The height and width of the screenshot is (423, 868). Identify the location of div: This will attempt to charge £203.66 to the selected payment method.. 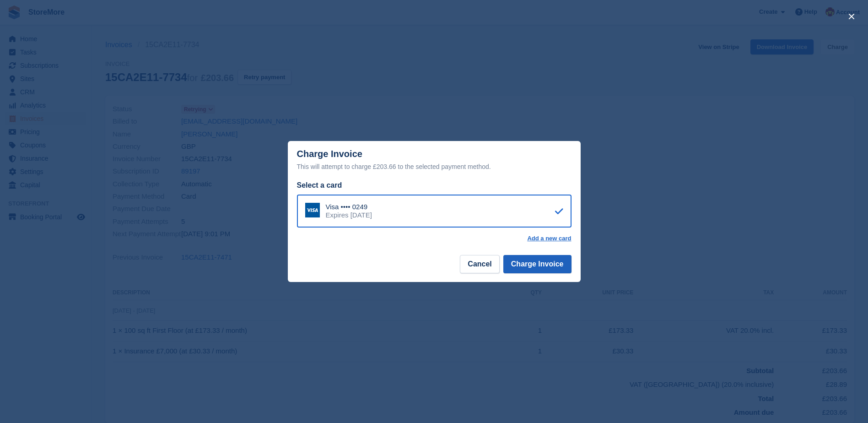
(434, 166).